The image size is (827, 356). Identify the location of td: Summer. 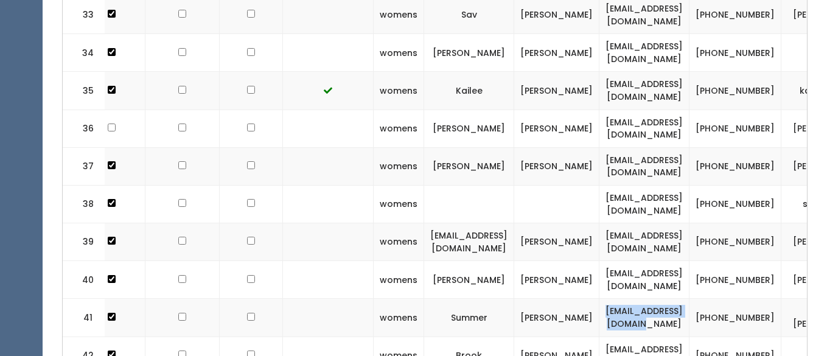
(469, 318).